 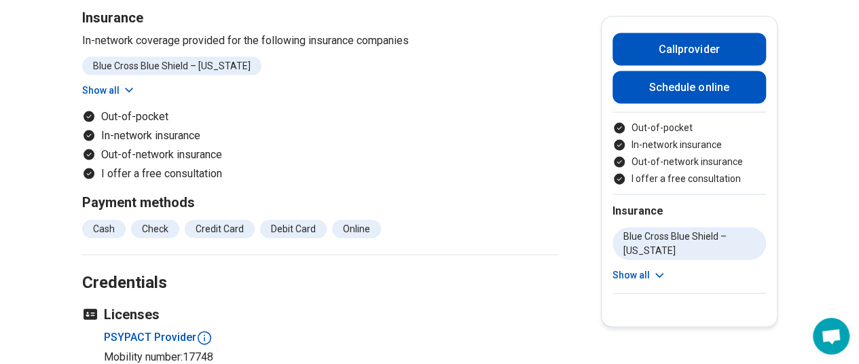 What do you see at coordinates (320, 202) in the screenshot?
I see `h3: Payment methods` at bounding box center [320, 202].